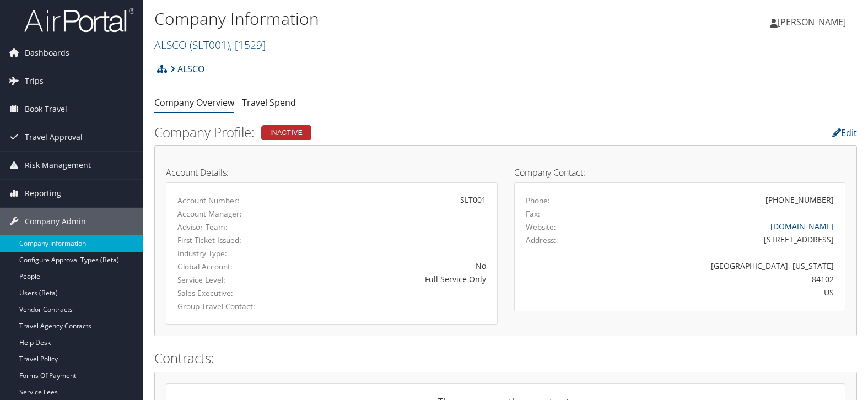 Image resolution: width=868 pixels, height=400 pixels. I want to click on a: Travel Spend, so click(269, 103).